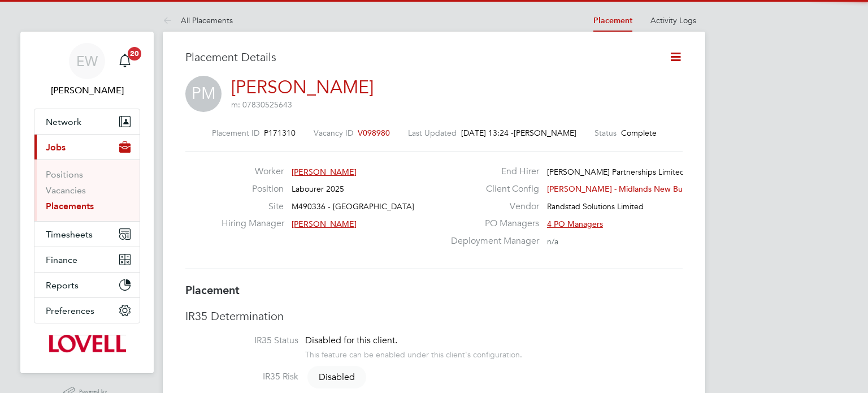  I want to click on label: Status, so click(605, 133).